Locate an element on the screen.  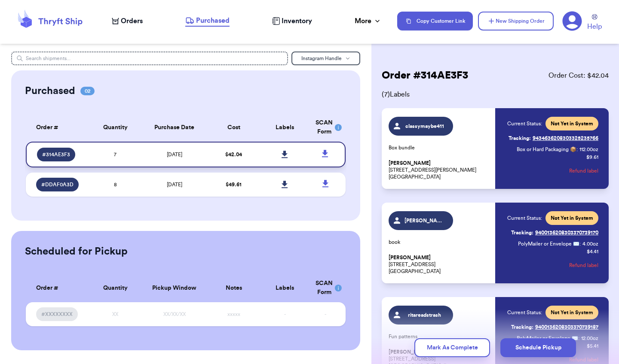
p: book is located at coordinates (439, 242).